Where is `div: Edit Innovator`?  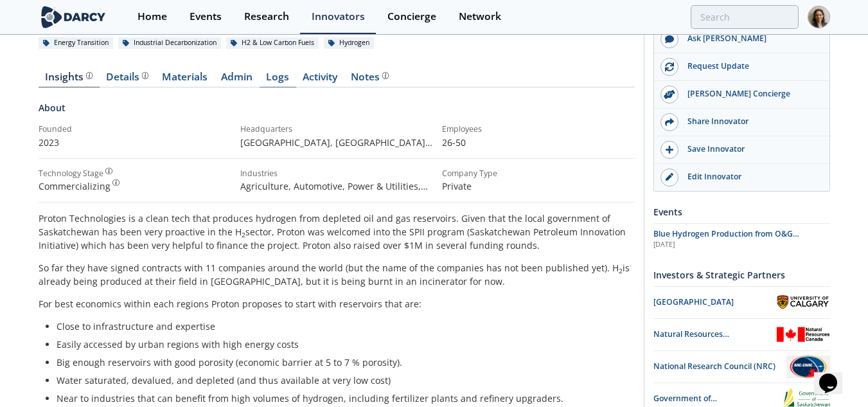
div: Edit Innovator is located at coordinates (750, 177).